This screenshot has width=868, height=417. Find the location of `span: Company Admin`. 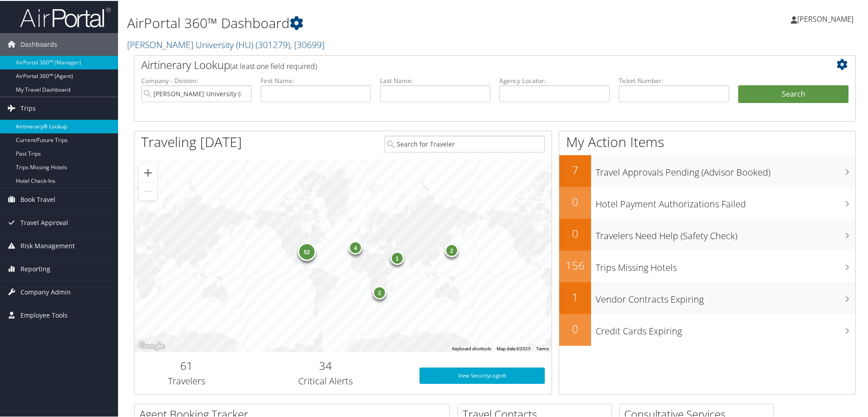

span: Company Admin is located at coordinates (45, 291).